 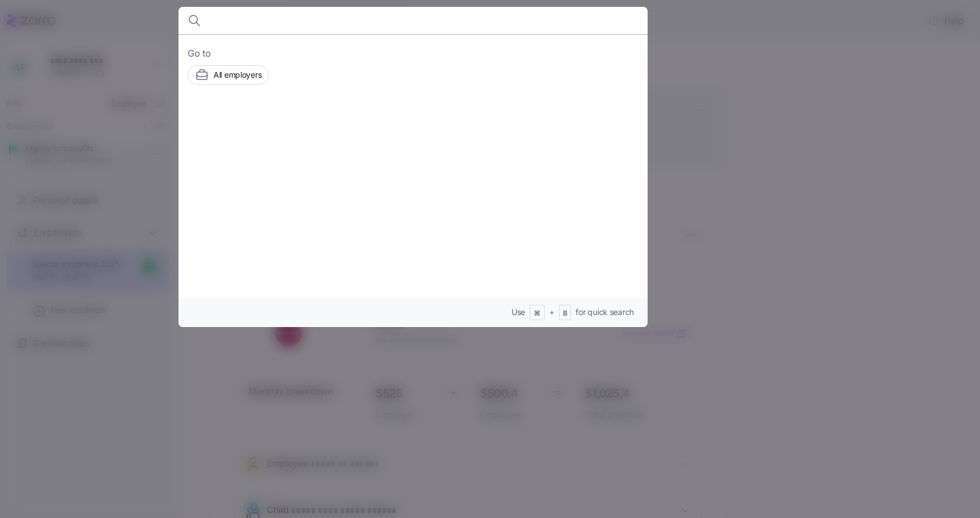 What do you see at coordinates (518, 312) in the screenshot?
I see `span: Use` at bounding box center [518, 312].